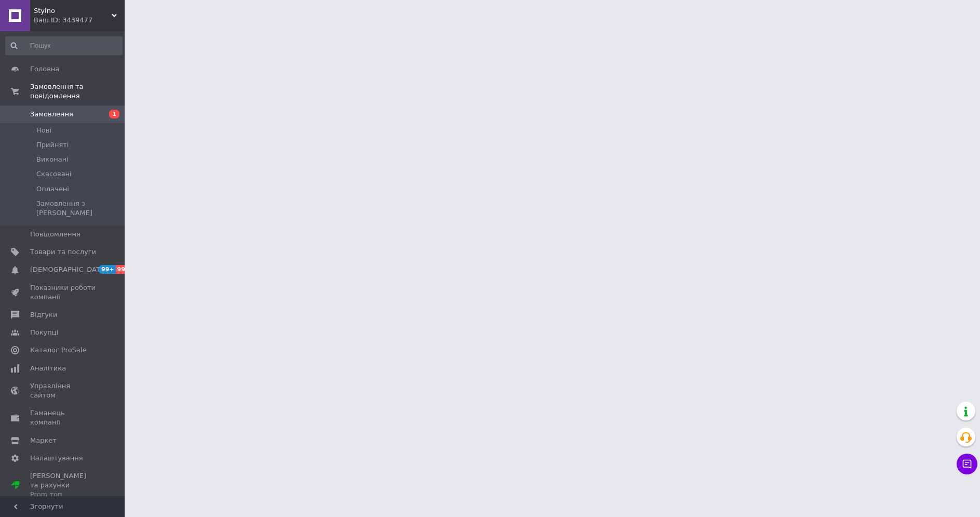 The height and width of the screenshot is (517, 980). Describe the element at coordinates (44, 315) in the screenshot. I see `span: Відгуки` at that location.